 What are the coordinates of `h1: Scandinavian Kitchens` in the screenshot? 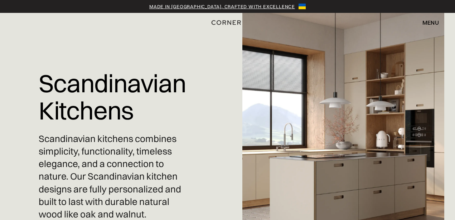 It's located at (112, 97).